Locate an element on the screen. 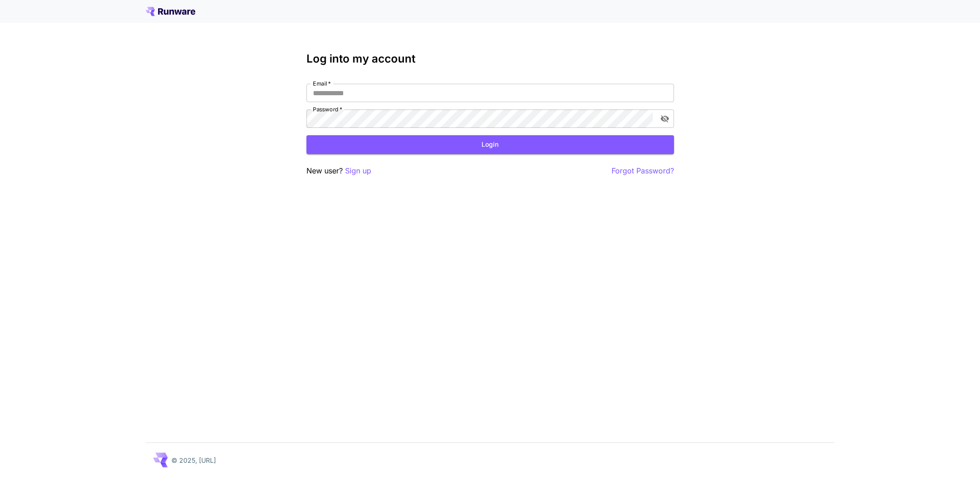 This screenshot has width=980, height=477. button: Sign up is located at coordinates (358, 171).